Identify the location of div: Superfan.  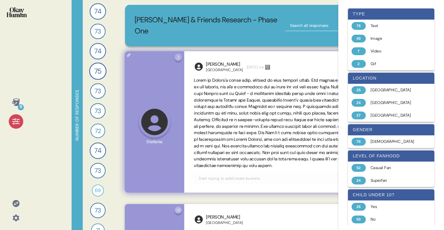
(394, 181).